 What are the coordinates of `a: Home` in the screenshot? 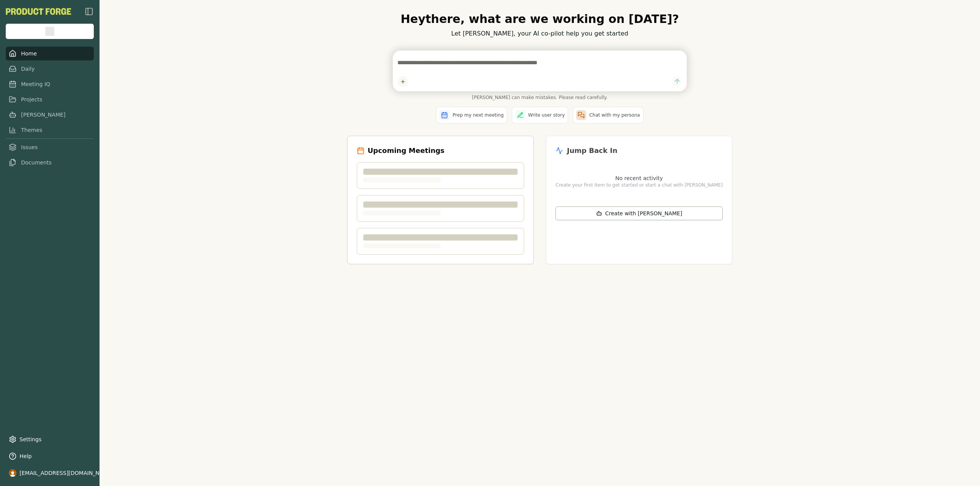 It's located at (50, 54).